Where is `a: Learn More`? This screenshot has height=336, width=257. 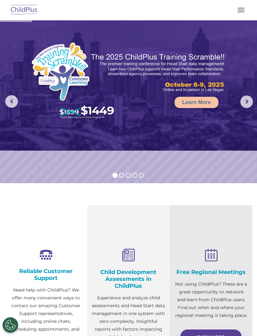 a: Learn More is located at coordinates (196, 102).